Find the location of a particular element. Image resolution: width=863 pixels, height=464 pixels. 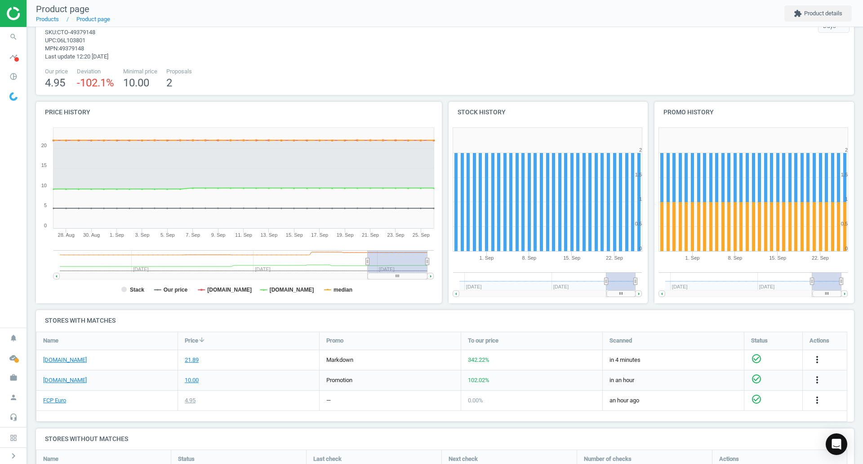

i: pie_chart_outlined is located at coordinates (13, 76).